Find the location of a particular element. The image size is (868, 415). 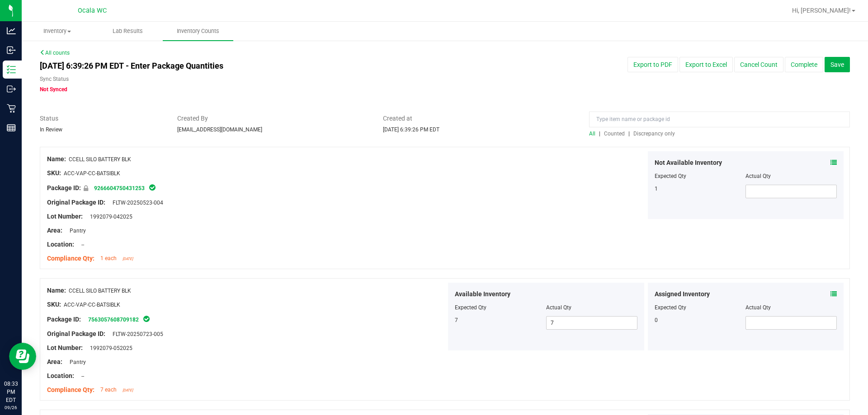

span: Inventory is located at coordinates (57, 31).